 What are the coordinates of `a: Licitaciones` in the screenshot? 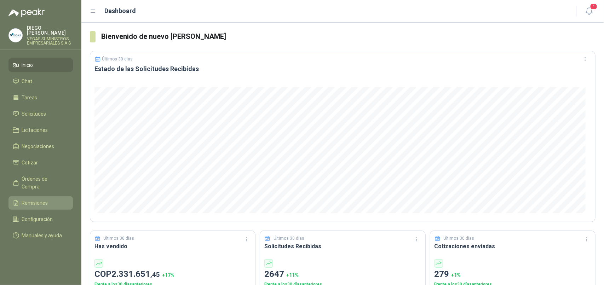 It's located at (41, 130).